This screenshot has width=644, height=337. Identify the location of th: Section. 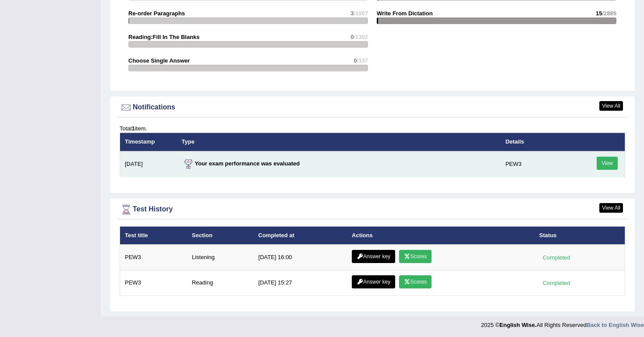
(220, 236).